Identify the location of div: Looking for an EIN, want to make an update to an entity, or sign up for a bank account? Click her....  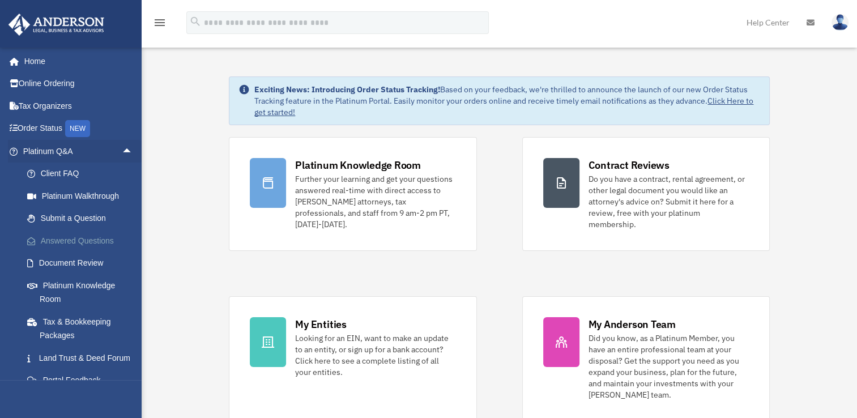
(375, 355).